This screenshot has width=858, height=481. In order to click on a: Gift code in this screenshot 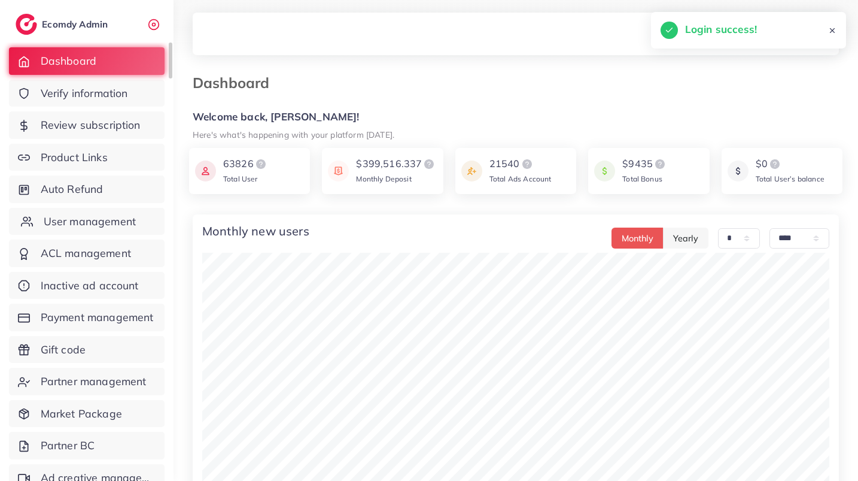, I will do `click(87, 350)`.